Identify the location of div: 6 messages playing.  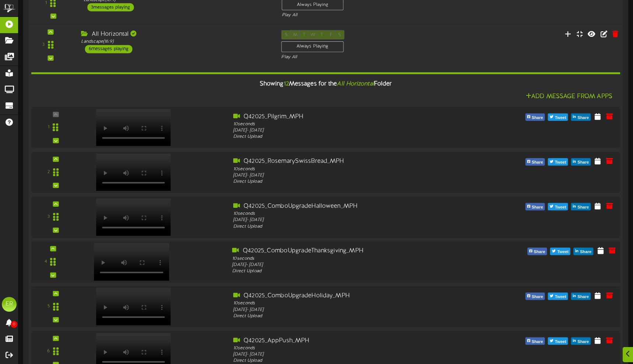
(109, 49).